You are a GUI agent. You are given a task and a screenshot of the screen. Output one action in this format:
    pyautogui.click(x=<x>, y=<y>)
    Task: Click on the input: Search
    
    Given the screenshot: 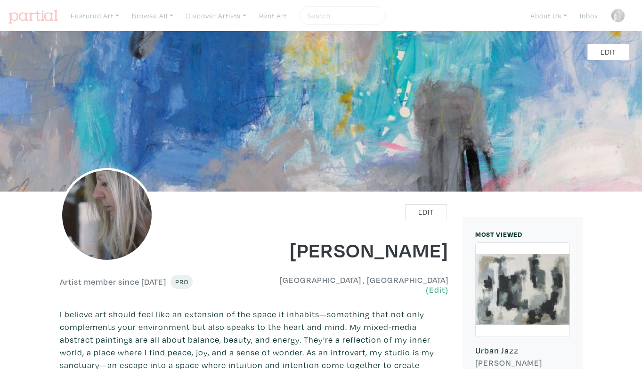 What is the action you would take?
    pyautogui.click(x=341, y=16)
    